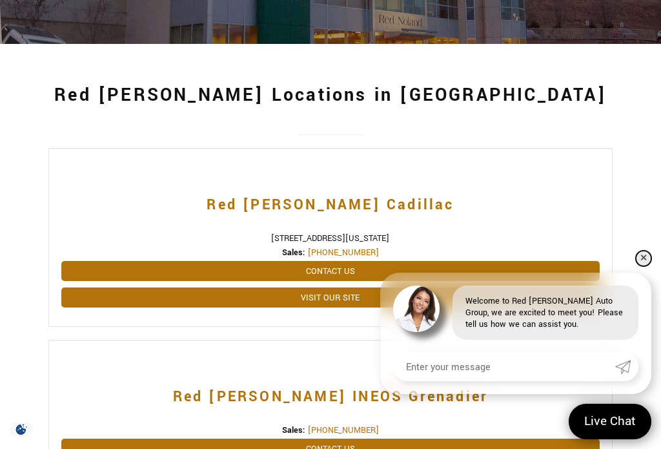  Describe the element at coordinates (627, 367) in the screenshot. I see `a: Submit` at that location.